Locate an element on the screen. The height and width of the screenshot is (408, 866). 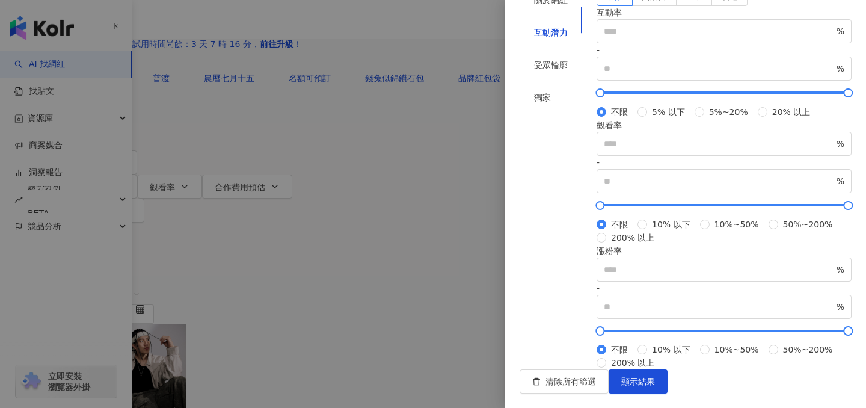
div: 漲粉率 is located at coordinates (724, 251).